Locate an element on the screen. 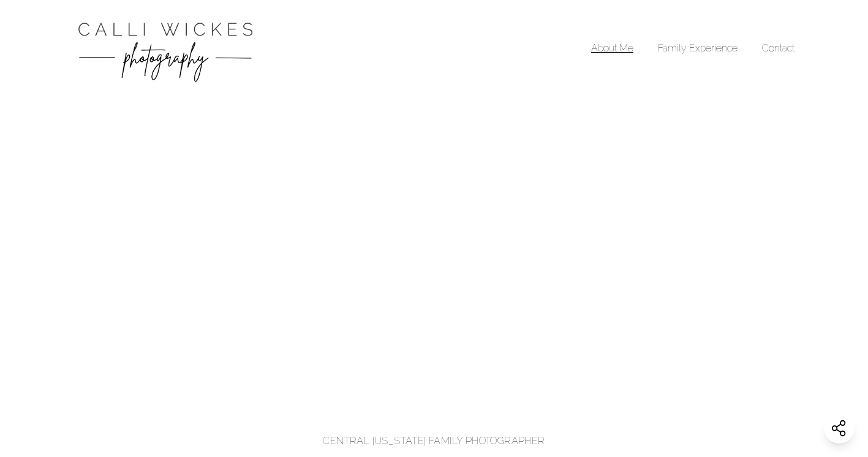  a: About Me is located at coordinates (612, 48).